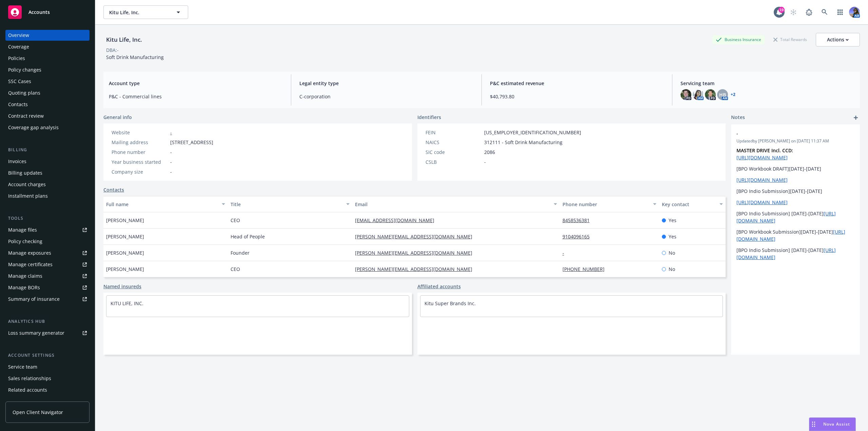 The image size is (868, 431). Describe the element at coordinates (240, 252) in the screenshot. I see `span: Founder` at that location.